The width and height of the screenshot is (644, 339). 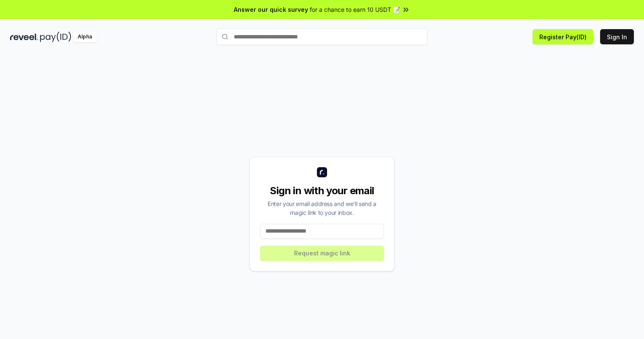 I want to click on img: logo_small, so click(x=322, y=172).